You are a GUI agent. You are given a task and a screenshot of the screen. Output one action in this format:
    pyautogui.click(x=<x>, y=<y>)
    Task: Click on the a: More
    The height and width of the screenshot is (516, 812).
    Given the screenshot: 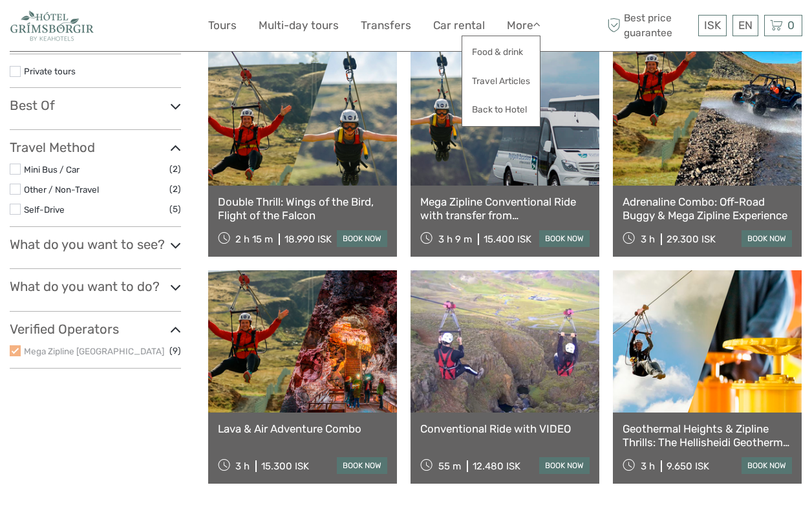 What is the action you would take?
    pyautogui.click(x=524, y=25)
    